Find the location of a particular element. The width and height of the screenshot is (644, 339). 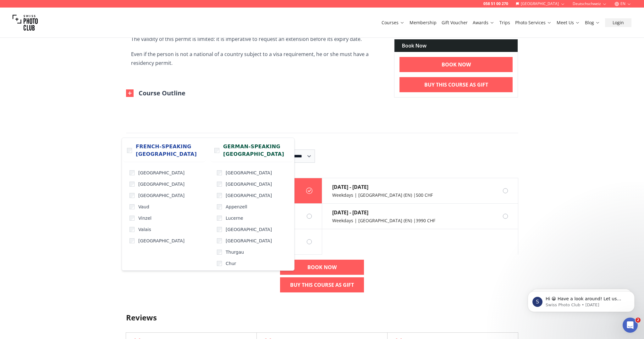

span: Valais is located at coordinates (145, 230).